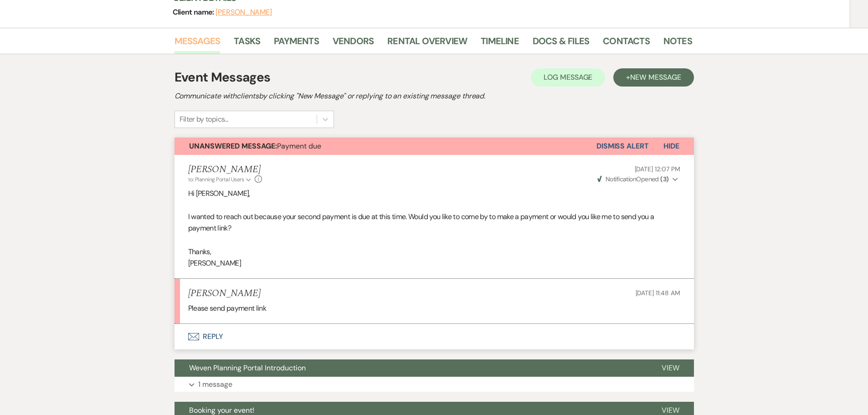  Describe the element at coordinates (427, 44) in the screenshot. I see `a: Rental Overview` at that location.